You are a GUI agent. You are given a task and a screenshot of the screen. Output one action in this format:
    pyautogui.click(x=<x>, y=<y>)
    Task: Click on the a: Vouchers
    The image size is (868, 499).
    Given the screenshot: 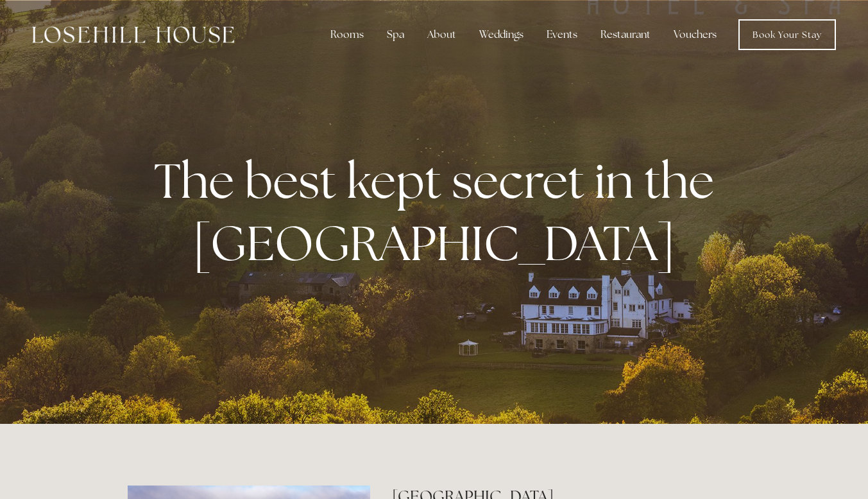 What is the action you would take?
    pyautogui.click(x=695, y=35)
    